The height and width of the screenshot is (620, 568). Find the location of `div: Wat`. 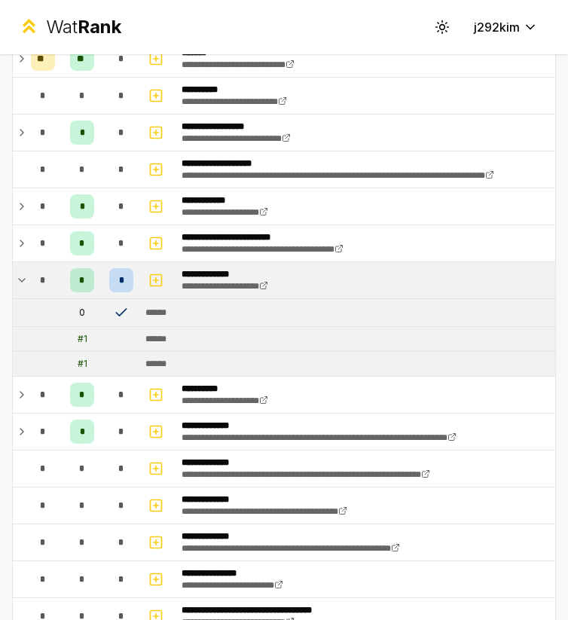

div: Wat is located at coordinates (84, 27).